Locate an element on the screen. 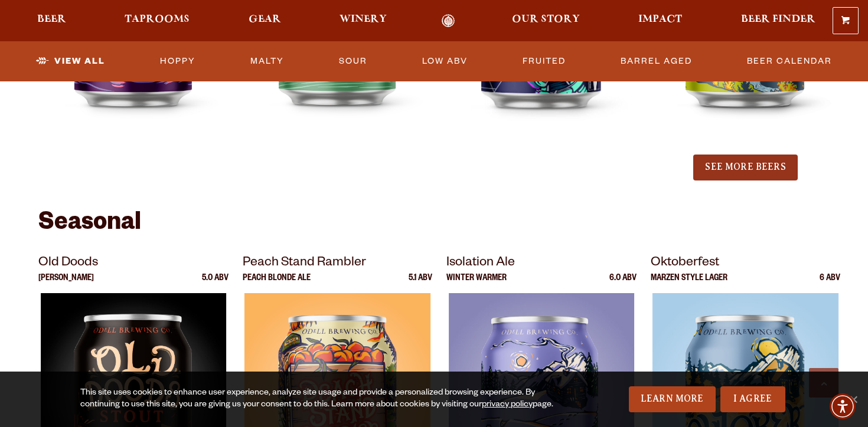 This screenshot has height=427, width=868. a: View All is located at coordinates (70, 62).